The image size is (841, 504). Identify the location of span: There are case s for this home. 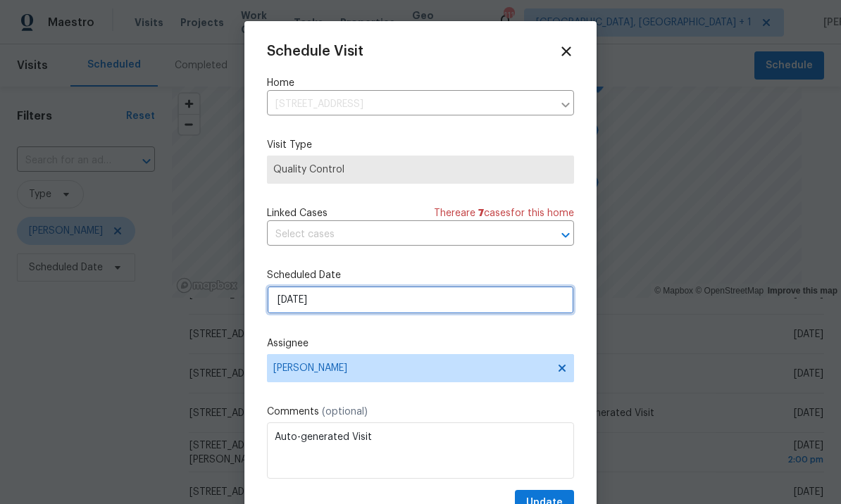
(504, 213).